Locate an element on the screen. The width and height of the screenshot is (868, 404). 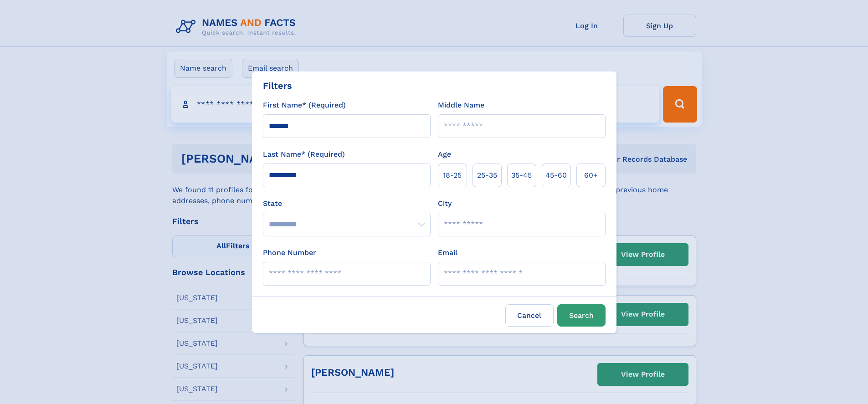
span: 18‑25 is located at coordinates (452, 175).